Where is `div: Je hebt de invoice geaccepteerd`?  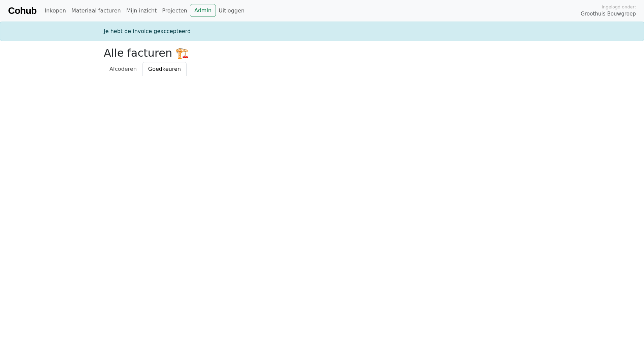
div: Je hebt de invoice geaccepteerd is located at coordinates (322, 32).